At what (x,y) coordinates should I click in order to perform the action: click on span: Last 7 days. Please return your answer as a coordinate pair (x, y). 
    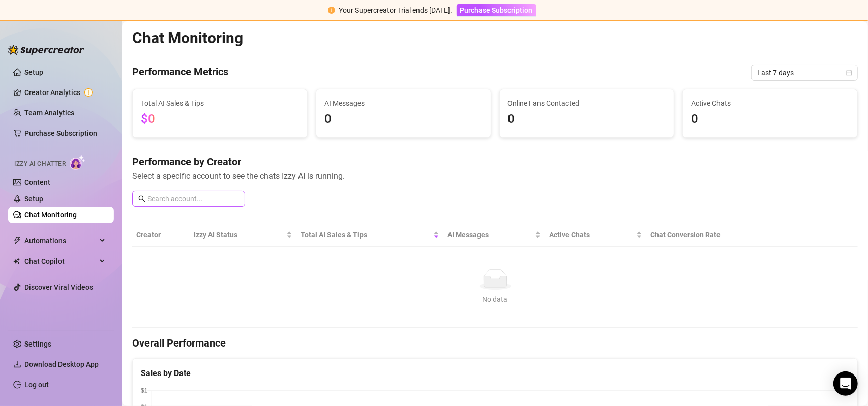
    Looking at the image, I should click on (804, 73).